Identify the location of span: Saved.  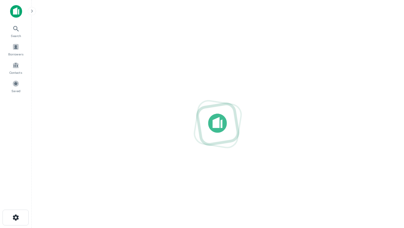
(16, 91).